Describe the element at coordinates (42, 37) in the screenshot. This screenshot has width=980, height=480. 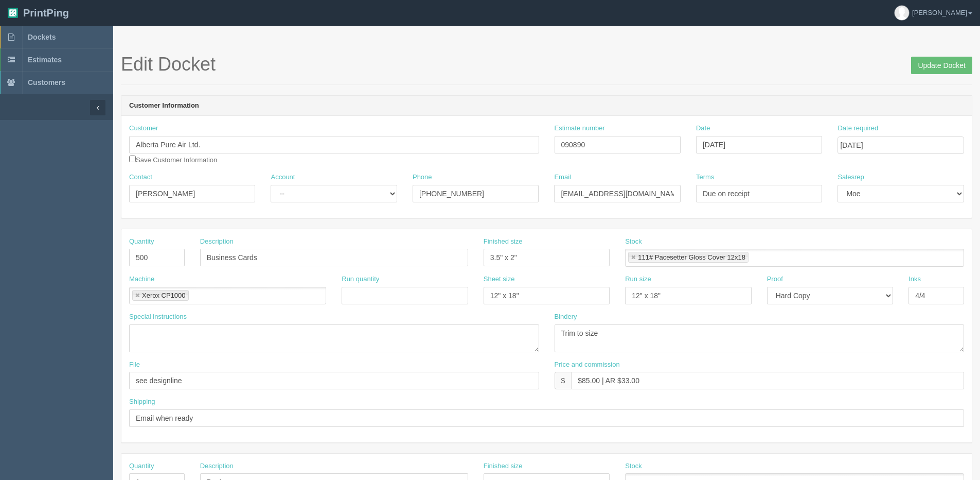
I see `span: Dockets` at that location.